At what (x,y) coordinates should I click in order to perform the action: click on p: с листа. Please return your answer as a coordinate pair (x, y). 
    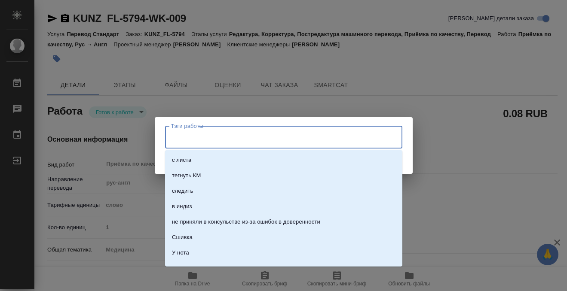
    Looking at the image, I should click on (181, 160).